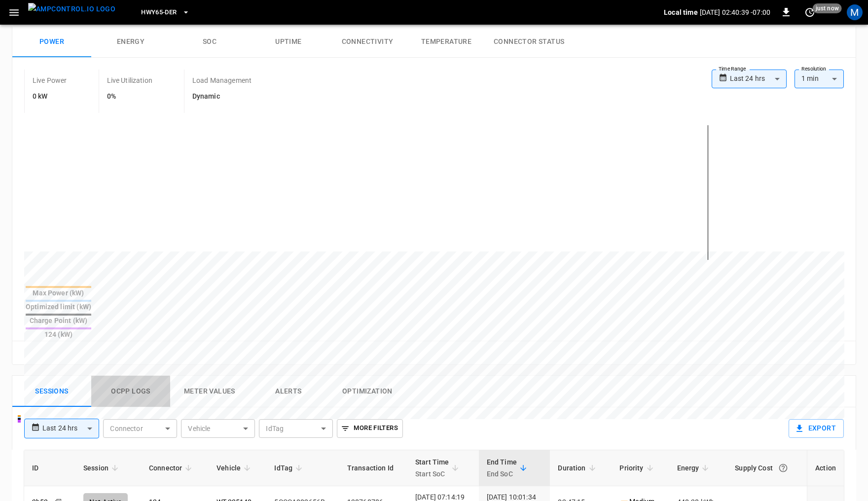 This screenshot has height=501, width=868. Describe the element at coordinates (131, 42) in the screenshot. I see `button: Energy` at that location.